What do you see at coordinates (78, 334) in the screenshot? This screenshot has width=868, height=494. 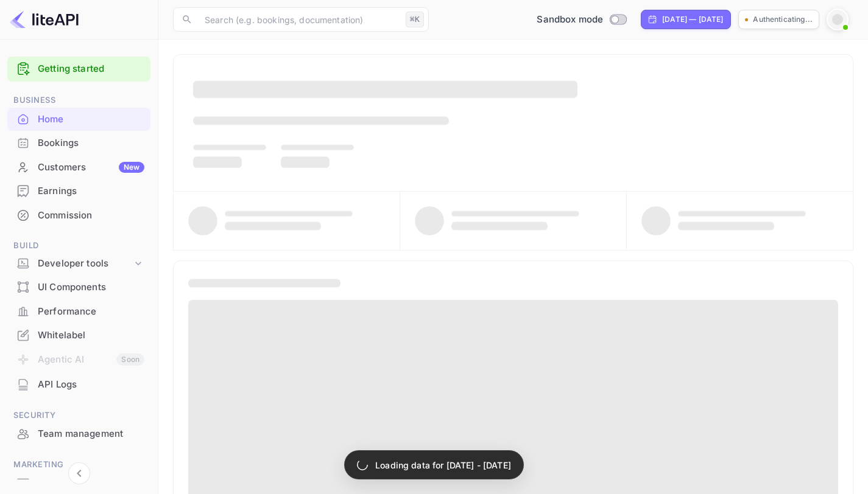 I see `a: Whitelabel` at bounding box center [78, 334].